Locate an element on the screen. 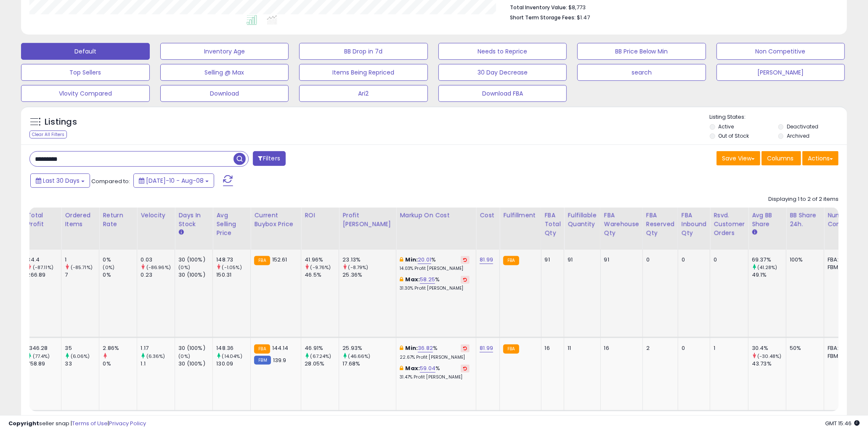 The width and height of the screenshot is (868, 432). small: (14.04%) is located at coordinates (232, 356).